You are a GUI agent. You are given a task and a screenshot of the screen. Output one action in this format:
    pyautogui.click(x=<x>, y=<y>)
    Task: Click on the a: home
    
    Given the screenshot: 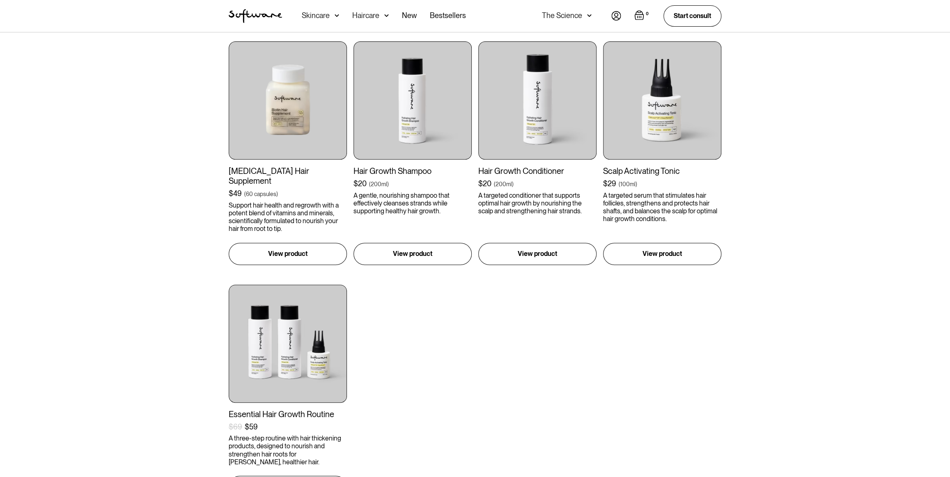 What is the action you would take?
    pyautogui.click(x=255, y=16)
    